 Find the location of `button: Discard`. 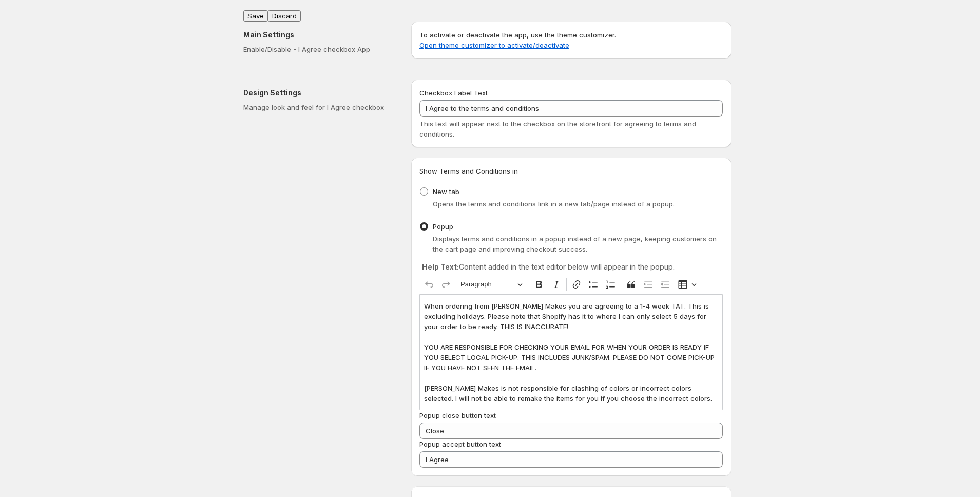

button: Discard is located at coordinates (284, 16).